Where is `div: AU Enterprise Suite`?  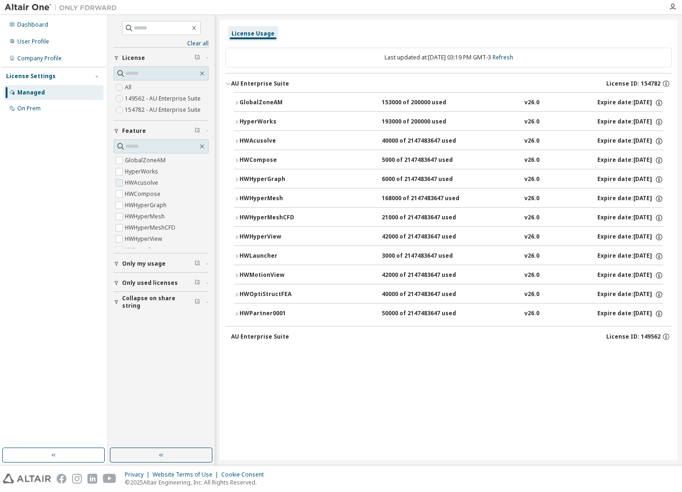 div: AU Enterprise Suite is located at coordinates (260, 84).